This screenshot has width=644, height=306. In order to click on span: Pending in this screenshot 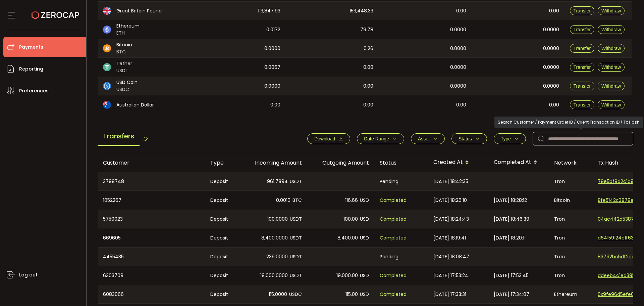, I will do `click(389, 257)`.